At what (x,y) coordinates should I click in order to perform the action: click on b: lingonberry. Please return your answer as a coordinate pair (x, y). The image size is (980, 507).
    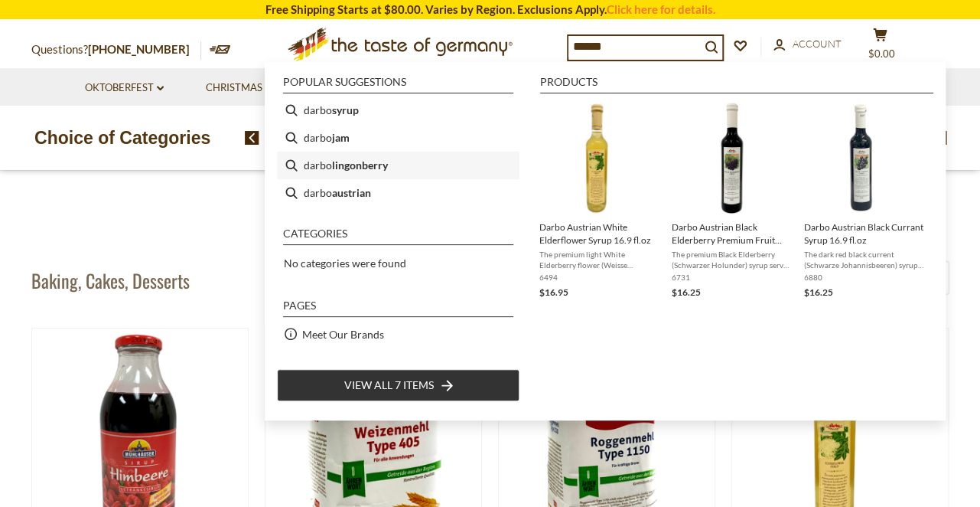
    Looking at the image, I should click on (360, 165).